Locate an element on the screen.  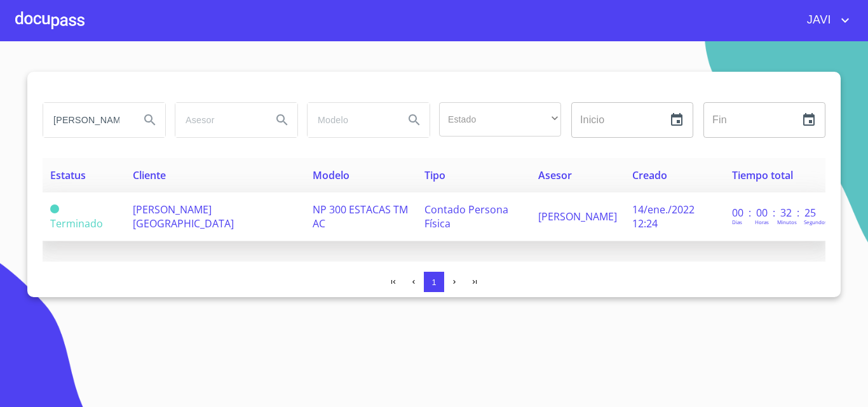
p: Minutos is located at coordinates (786, 221).